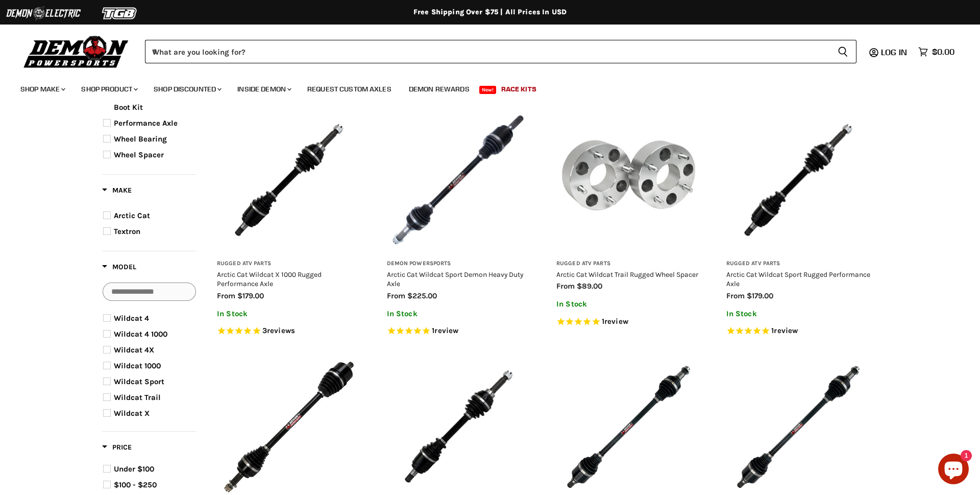 The width and height of the screenshot is (980, 495). Describe the element at coordinates (490, 12) in the screenshot. I see `div: Free Shipping Over $75 | All Prices In USD` at that location.